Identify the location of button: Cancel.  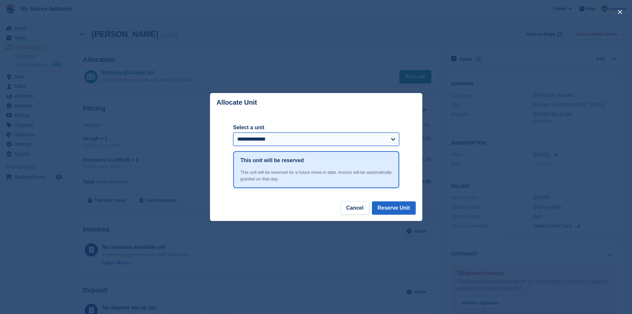
(355, 208).